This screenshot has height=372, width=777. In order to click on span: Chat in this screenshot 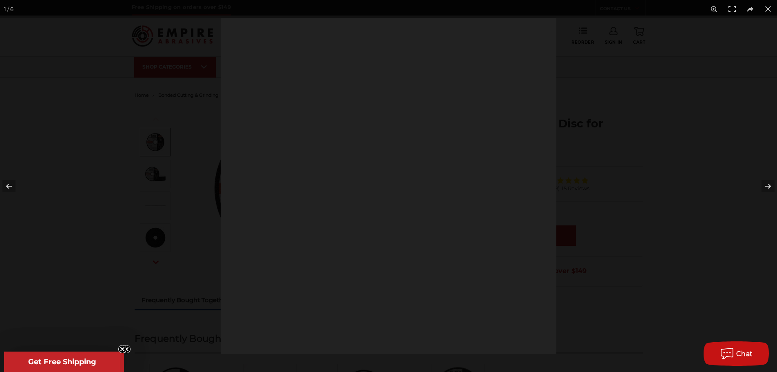, I will do `click(744, 353)`.